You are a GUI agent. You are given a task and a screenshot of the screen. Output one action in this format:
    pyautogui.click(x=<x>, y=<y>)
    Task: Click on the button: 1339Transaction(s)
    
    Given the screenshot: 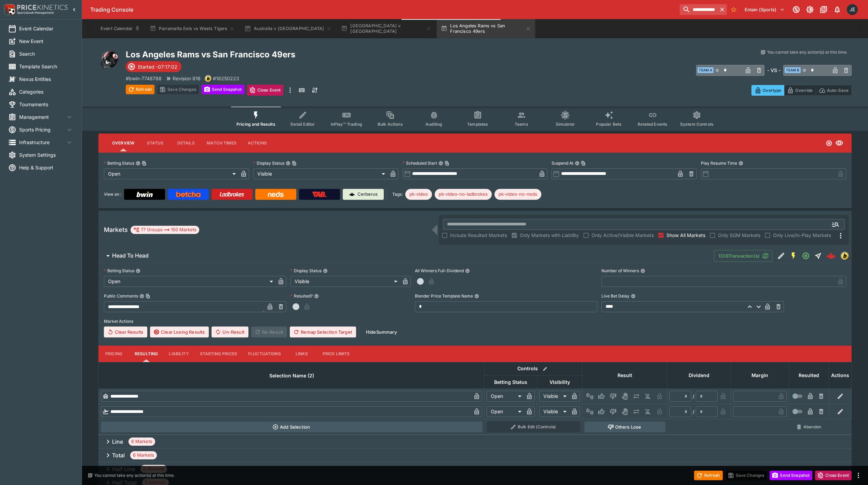 What is the action you would take?
    pyautogui.click(x=743, y=256)
    